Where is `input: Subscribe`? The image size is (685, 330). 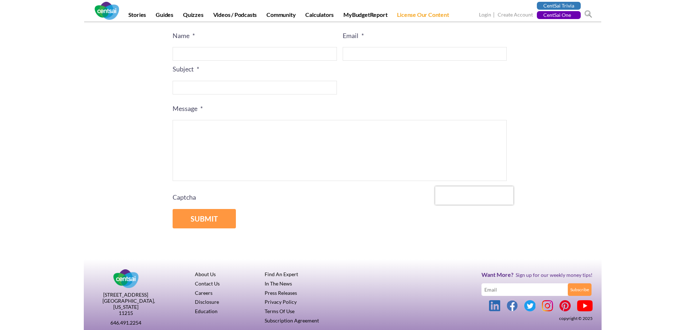 input: Subscribe is located at coordinates (579, 290).